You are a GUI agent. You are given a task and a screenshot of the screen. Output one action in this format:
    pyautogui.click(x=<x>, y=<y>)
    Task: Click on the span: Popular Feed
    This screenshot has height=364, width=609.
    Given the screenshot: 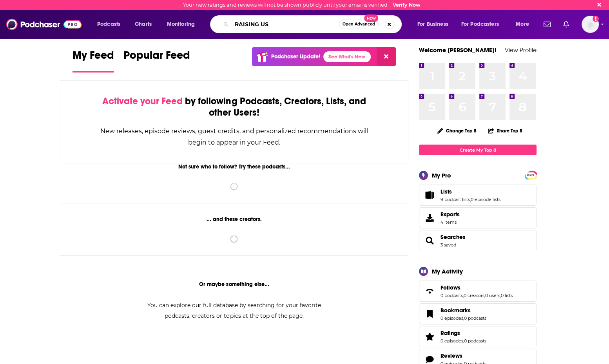 What is the action you would take?
    pyautogui.click(x=157, y=58)
    